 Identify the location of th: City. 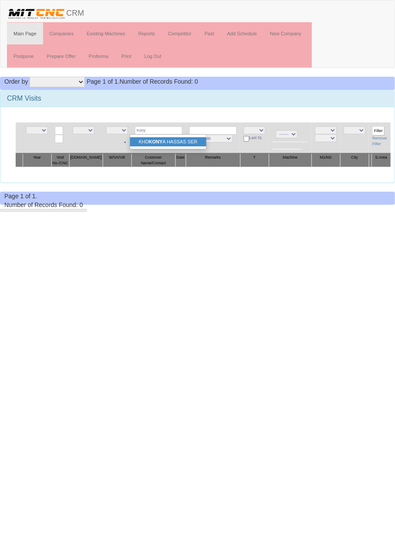
(355, 160).